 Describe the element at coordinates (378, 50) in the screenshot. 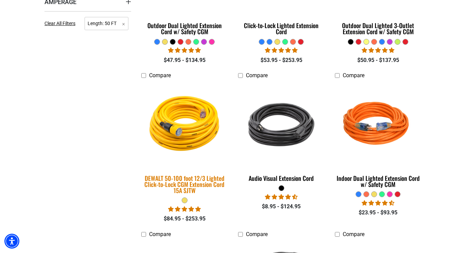

I see `span: 4.80 stars` at that location.